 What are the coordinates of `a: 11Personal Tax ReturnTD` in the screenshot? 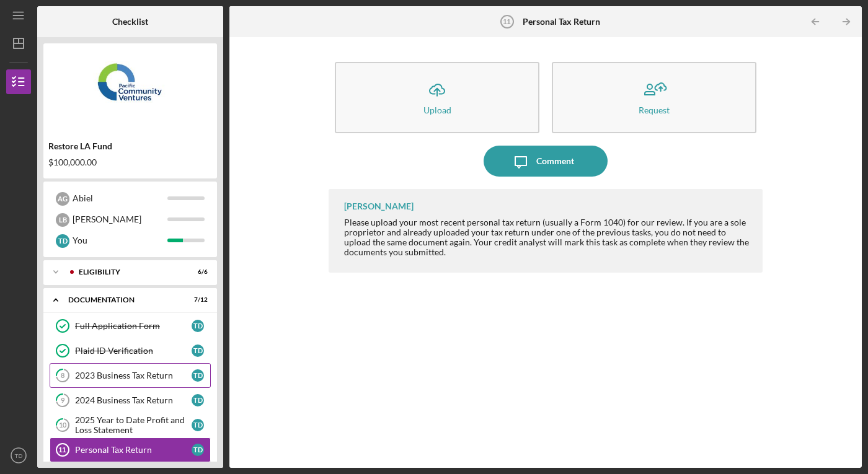 It's located at (130, 450).